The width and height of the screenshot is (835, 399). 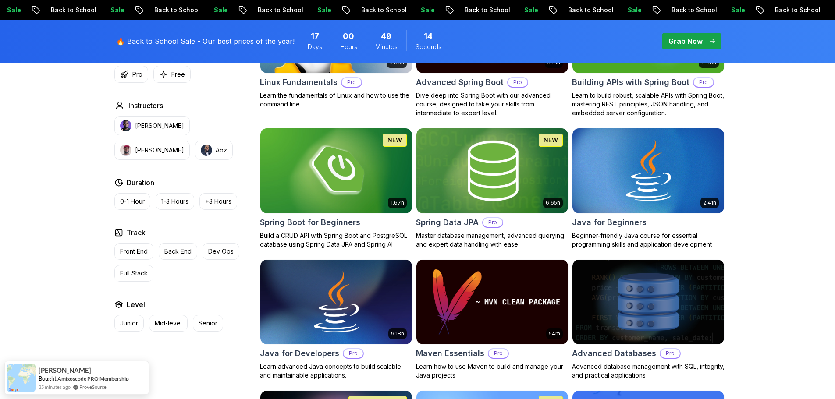 What do you see at coordinates (140, 183) in the screenshot?
I see `h2: Duration` at bounding box center [140, 183].